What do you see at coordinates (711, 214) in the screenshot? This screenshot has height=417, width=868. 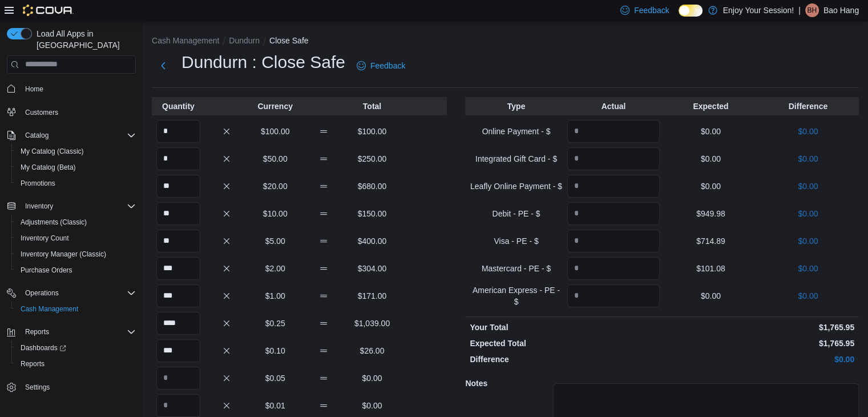 I see `p: $949.98` at bounding box center [711, 214].